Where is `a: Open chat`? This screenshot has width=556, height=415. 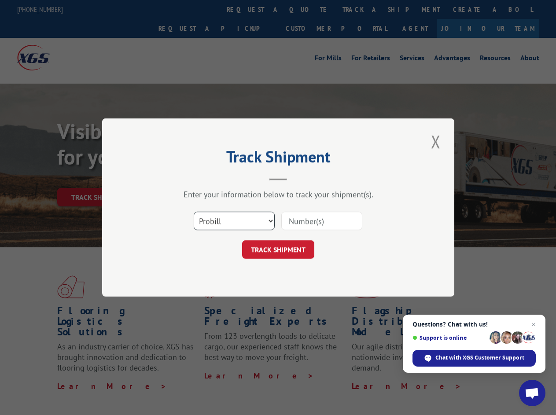 a: Open chat is located at coordinates (532, 393).